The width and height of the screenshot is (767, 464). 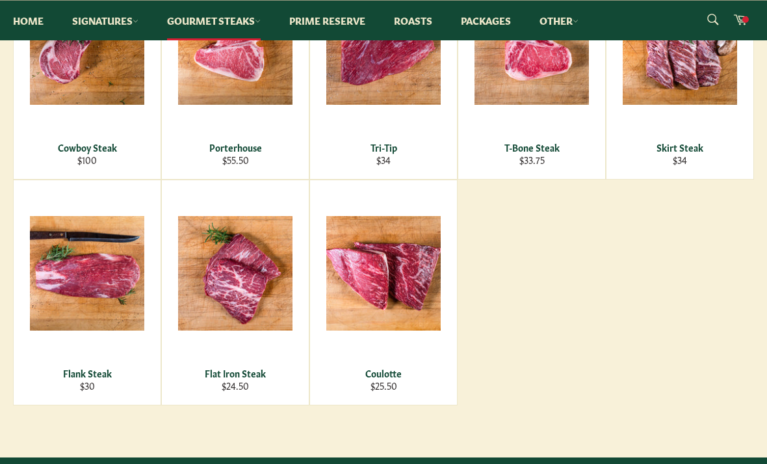 I want to click on div: $100, so click(x=87, y=159).